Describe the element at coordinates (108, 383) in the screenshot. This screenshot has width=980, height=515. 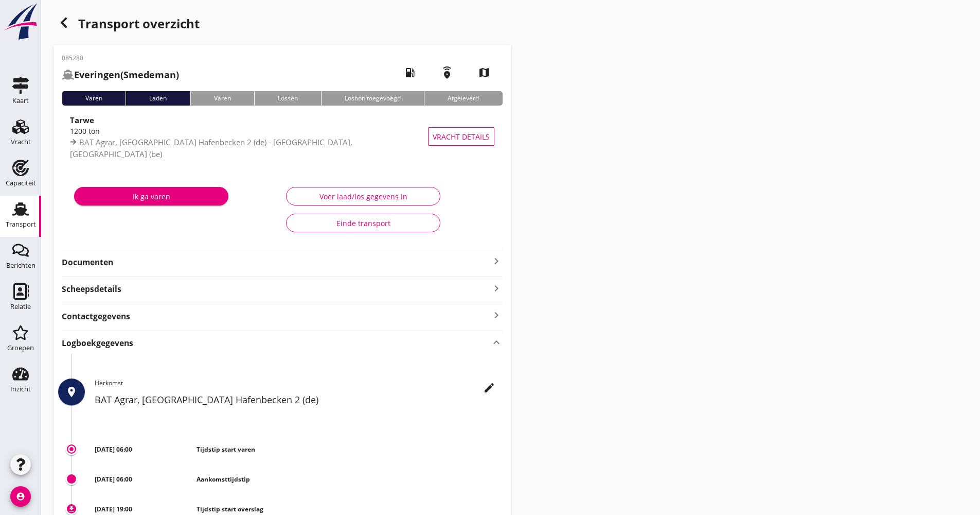
I see `span: Herkomst` at that location.